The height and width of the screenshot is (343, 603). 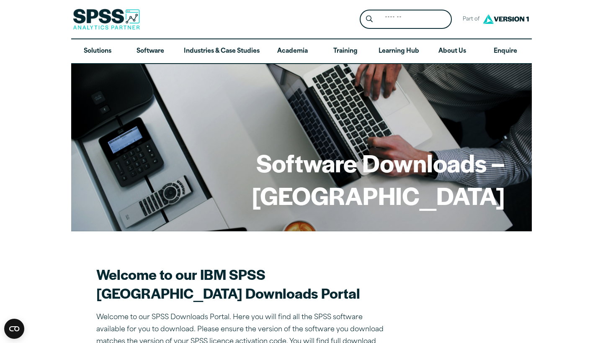 I want to click on a: Training, so click(x=345, y=52).